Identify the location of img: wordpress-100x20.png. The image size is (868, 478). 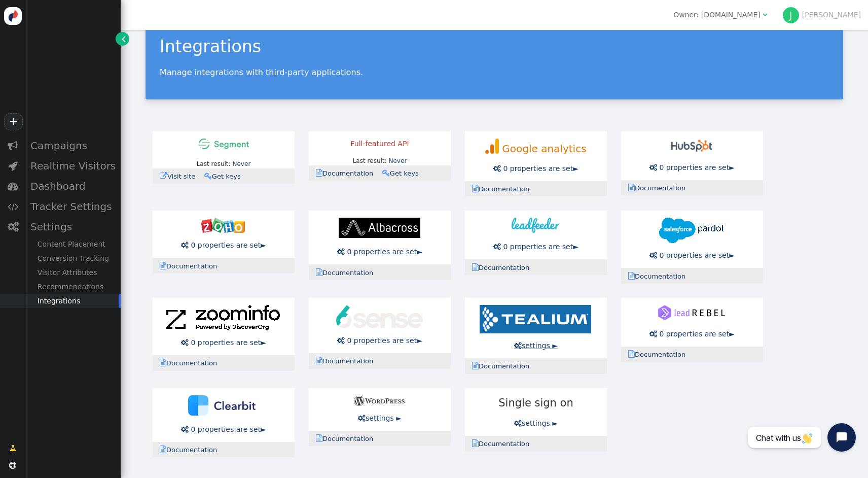
(379, 401).